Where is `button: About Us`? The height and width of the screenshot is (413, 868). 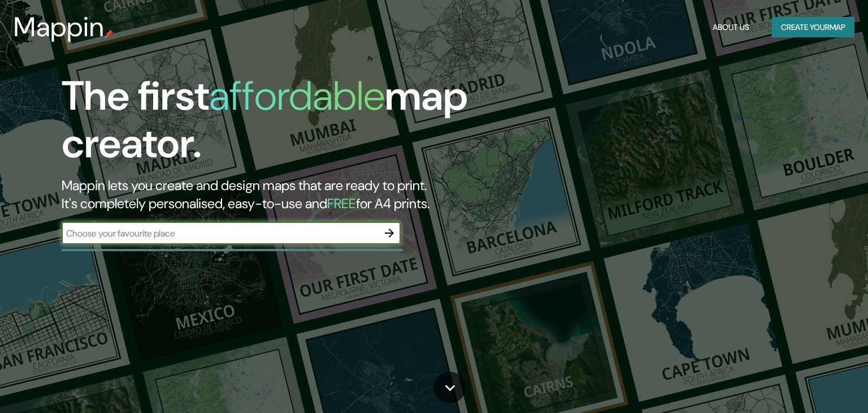 button: About Us is located at coordinates (731, 27).